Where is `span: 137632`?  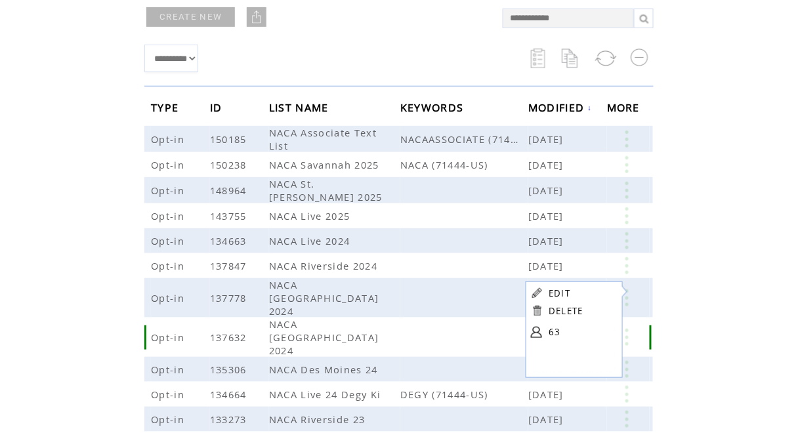
span: 137632 is located at coordinates (230, 337).